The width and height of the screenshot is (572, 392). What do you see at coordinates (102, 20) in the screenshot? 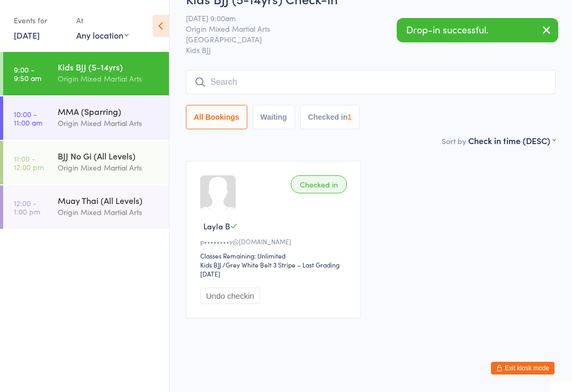
I see `div: At` at bounding box center [102, 20].